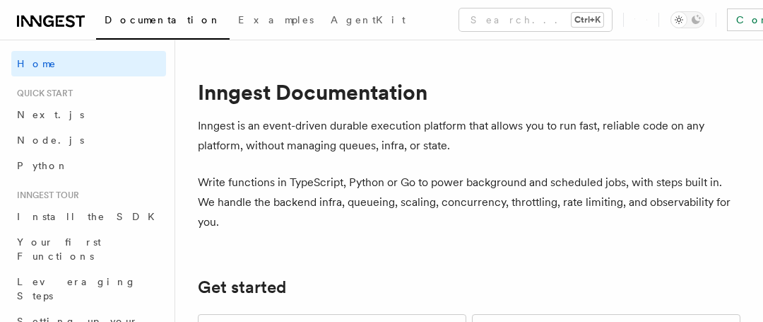 Image resolution: width=763 pixels, height=322 pixels. What do you see at coordinates (59, 249) in the screenshot?
I see `span: Your first Functions` at bounding box center [59, 249].